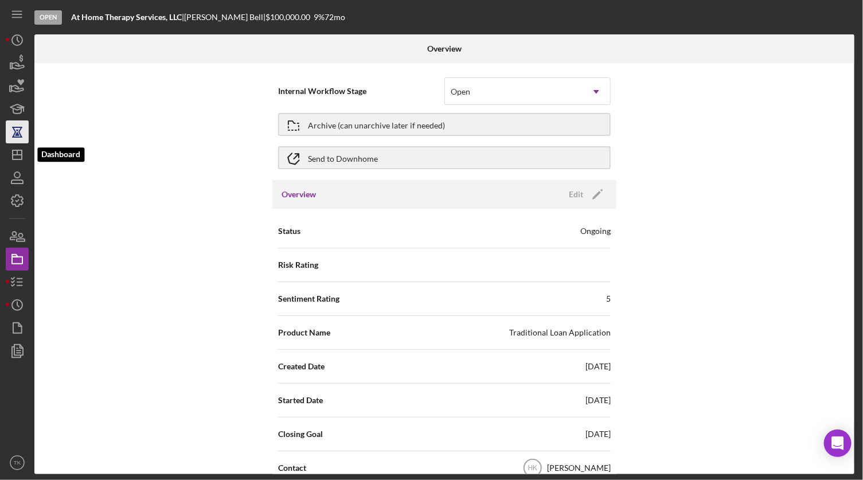  What do you see at coordinates (126, 17) in the screenshot?
I see `b: At Home Therapy Services, LLC` at bounding box center [126, 17].